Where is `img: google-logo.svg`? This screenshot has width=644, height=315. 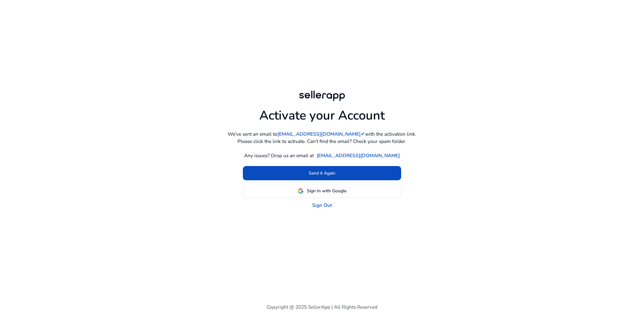
img: google-logo.svg is located at coordinates (301, 191).